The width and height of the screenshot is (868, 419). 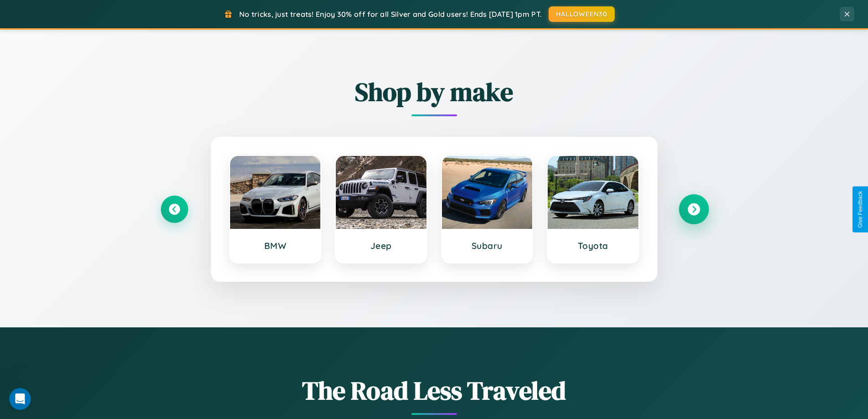 I want to click on h2: Shop by make, so click(x=435, y=91).